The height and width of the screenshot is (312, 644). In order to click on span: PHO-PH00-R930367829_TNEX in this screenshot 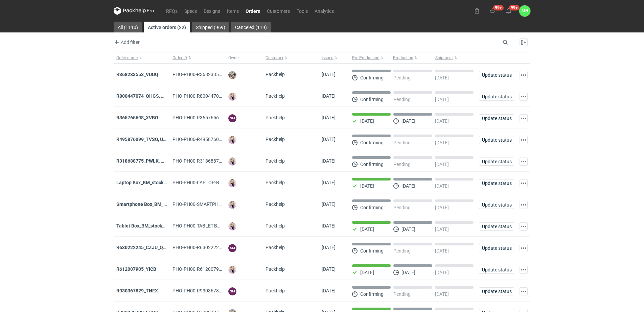, I will do `click(205, 291)`.